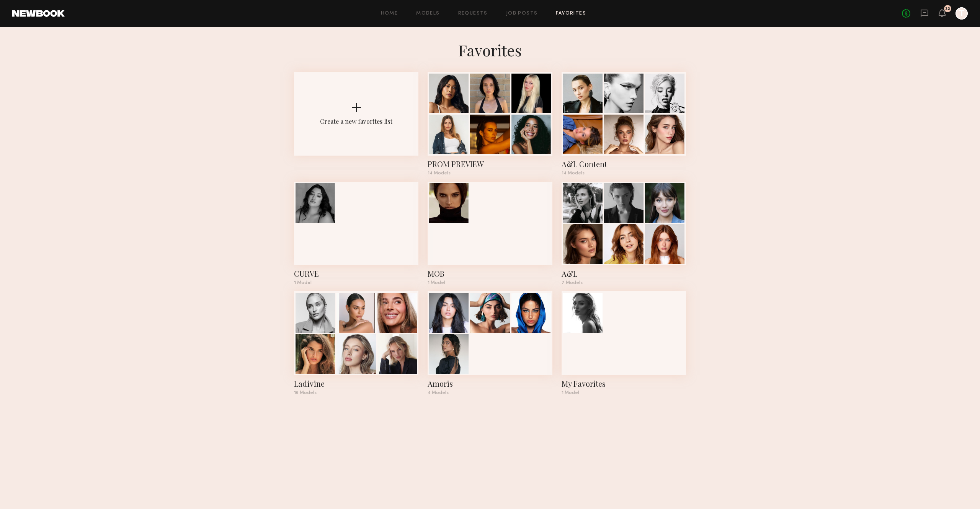 This screenshot has width=980, height=509. What do you see at coordinates (624, 273) in the screenshot?
I see `div: A&L` at bounding box center [624, 273].